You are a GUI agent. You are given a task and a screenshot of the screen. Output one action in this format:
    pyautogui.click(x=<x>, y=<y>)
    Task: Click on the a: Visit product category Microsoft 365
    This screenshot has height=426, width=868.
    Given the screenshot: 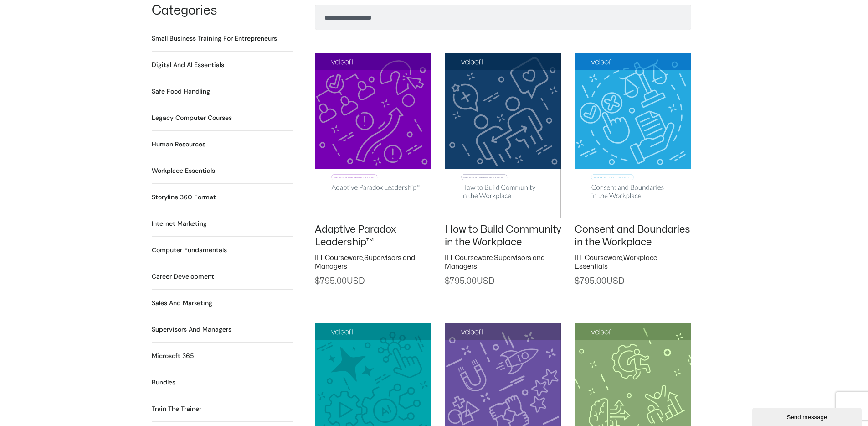 What is the action you would take?
    pyautogui.click(x=173, y=355)
    